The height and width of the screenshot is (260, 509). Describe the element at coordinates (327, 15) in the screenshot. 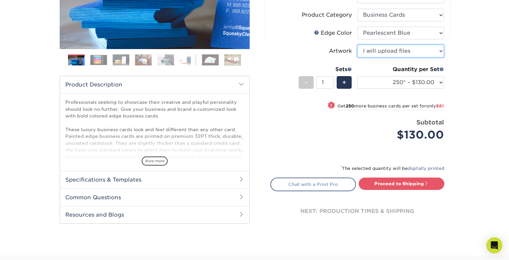

I see `div: Product Category` at that location.